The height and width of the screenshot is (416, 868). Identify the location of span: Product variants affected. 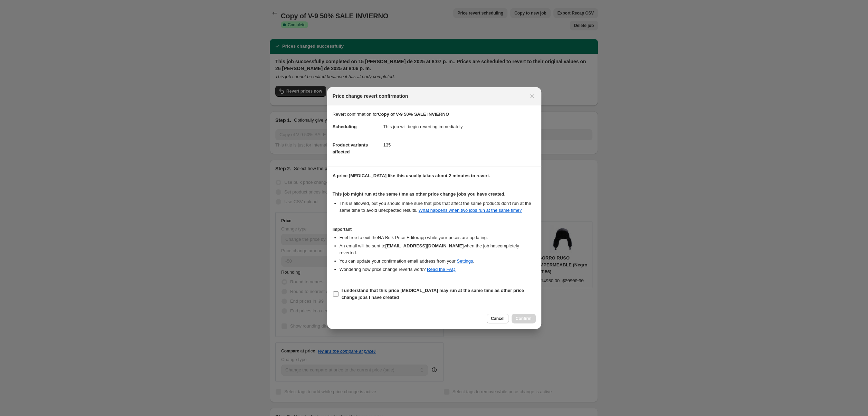
(350, 148).